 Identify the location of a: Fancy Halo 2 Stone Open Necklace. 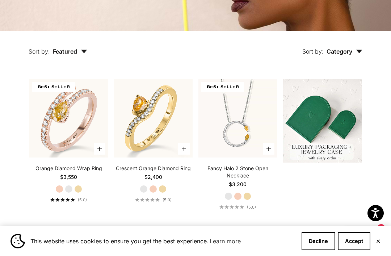
(238, 172).